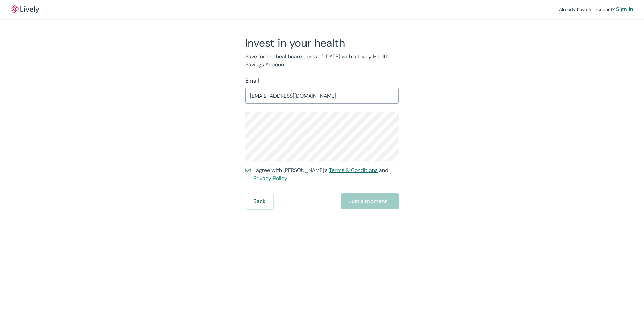 This screenshot has width=644, height=324. What do you see at coordinates (252, 81) in the screenshot?
I see `label: Email` at bounding box center [252, 81].